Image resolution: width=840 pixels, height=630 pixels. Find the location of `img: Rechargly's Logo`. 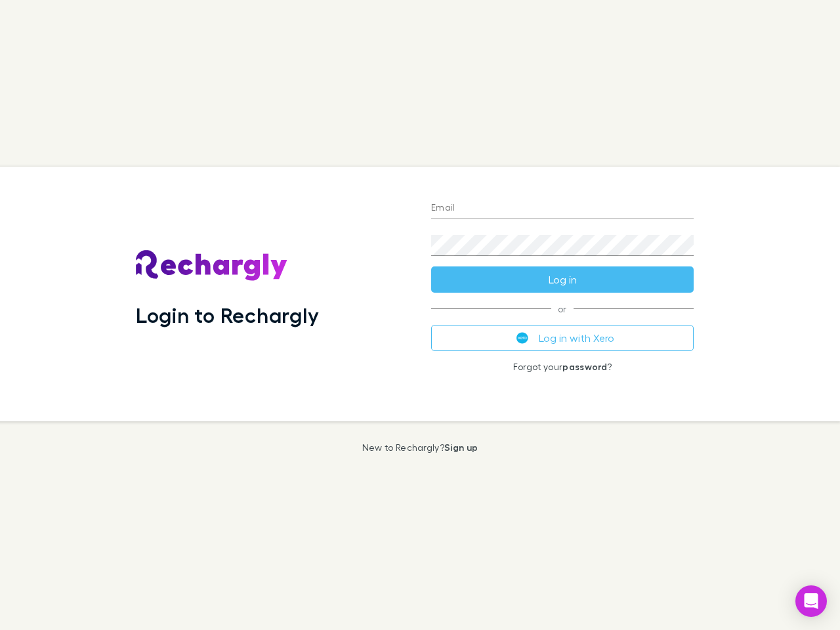

img: Rechargly's Logo is located at coordinates (212, 265).